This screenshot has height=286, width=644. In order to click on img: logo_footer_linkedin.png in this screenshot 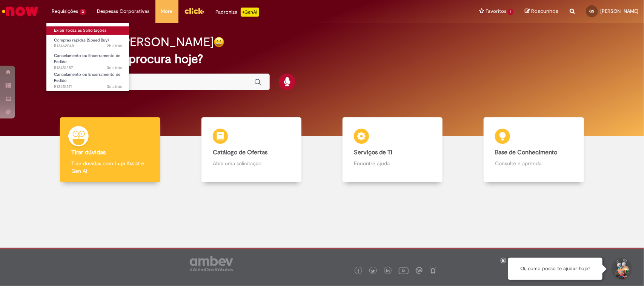, I will do `click(388, 271)`.